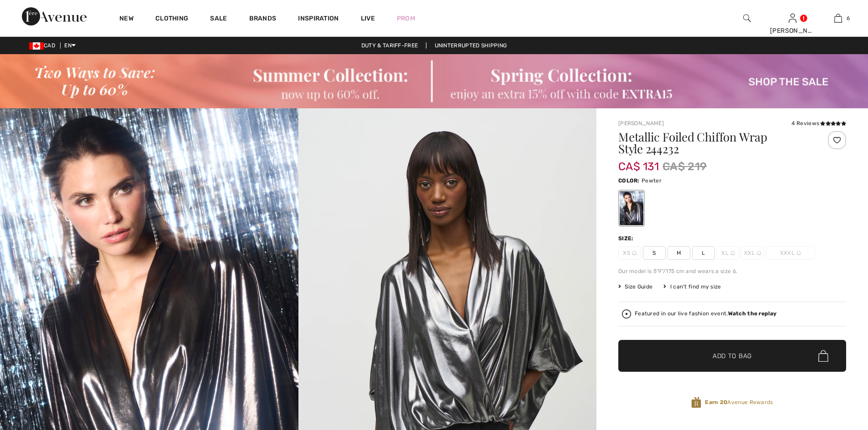  I want to click on a: Brands, so click(262, 19).